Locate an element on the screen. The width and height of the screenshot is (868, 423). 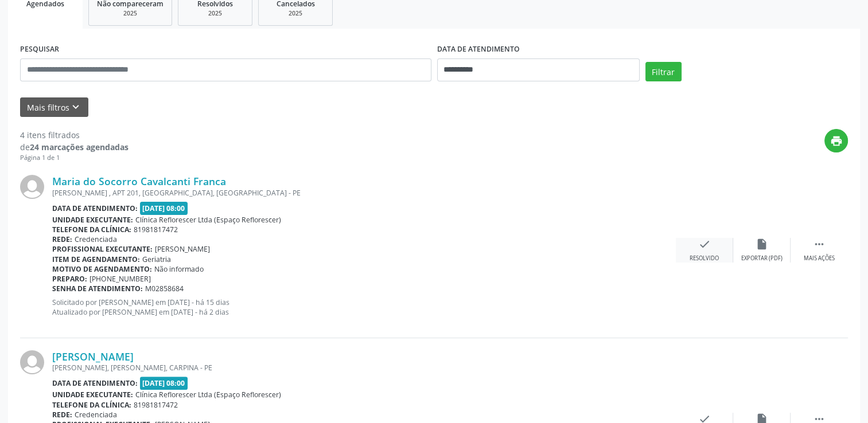
i: check is located at coordinates (704, 244).